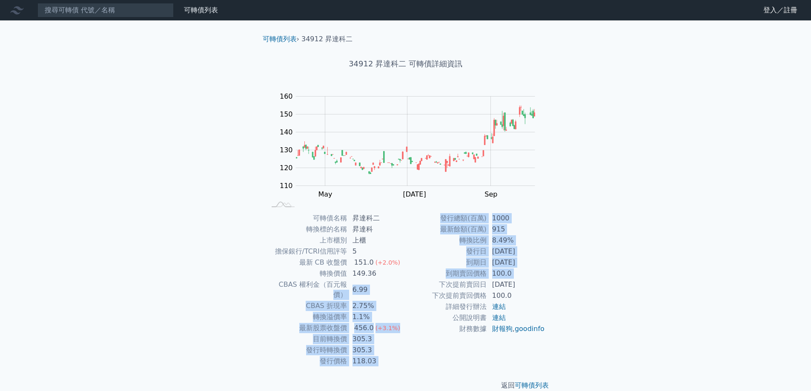  What do you see at coordinates (306, 328) in the screenshot?
I see `td: 最新股票收盤價` at bounding box center [306, 328].